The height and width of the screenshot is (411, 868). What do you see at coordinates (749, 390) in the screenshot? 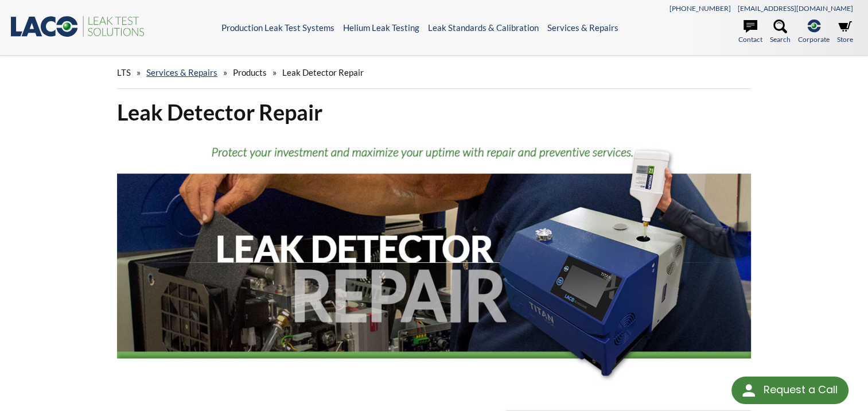
I see `img: round button` at bounding box center [749, 390].